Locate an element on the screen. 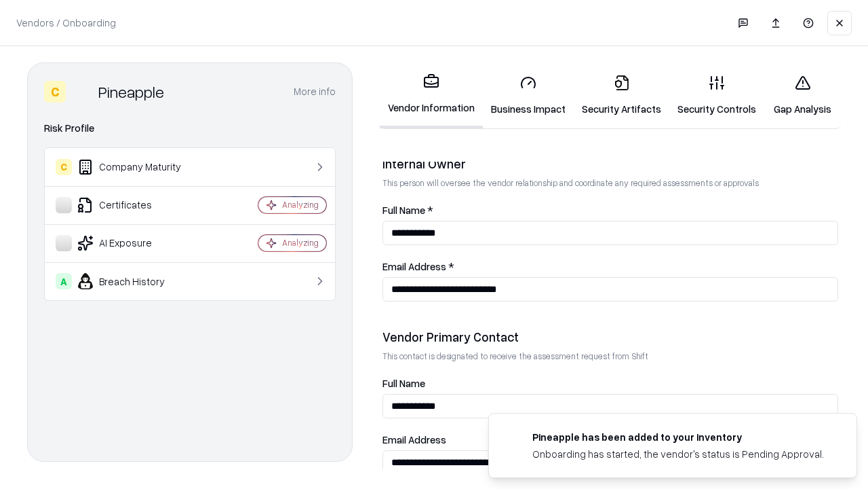 The width and height of the screenshot is (868, 489). label: Email Address * is located at coordinates (610, 266).